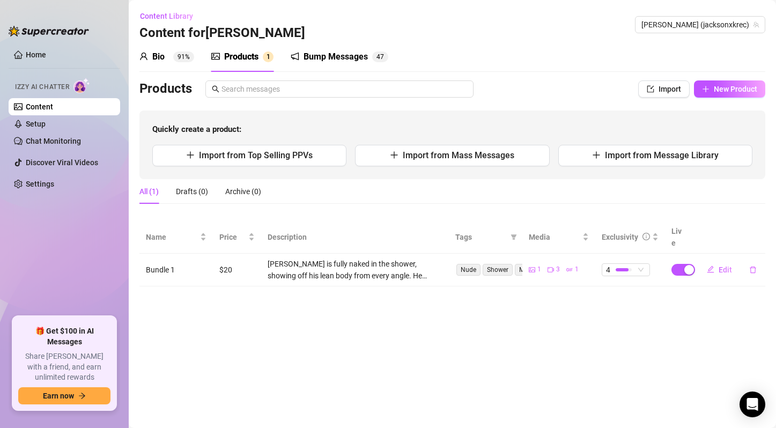  Describe the element at coordinates (539, 270) in the screenshot. I see `span: Masturbation` at that location.